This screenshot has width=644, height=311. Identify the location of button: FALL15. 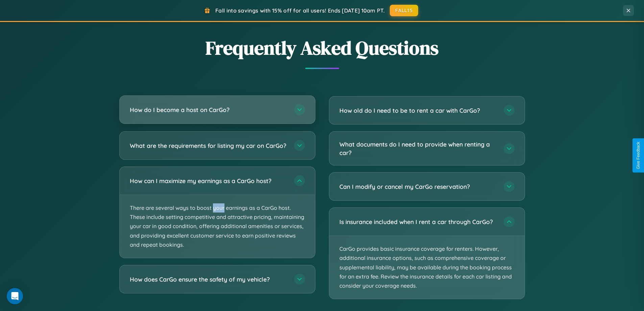
(404, 10).